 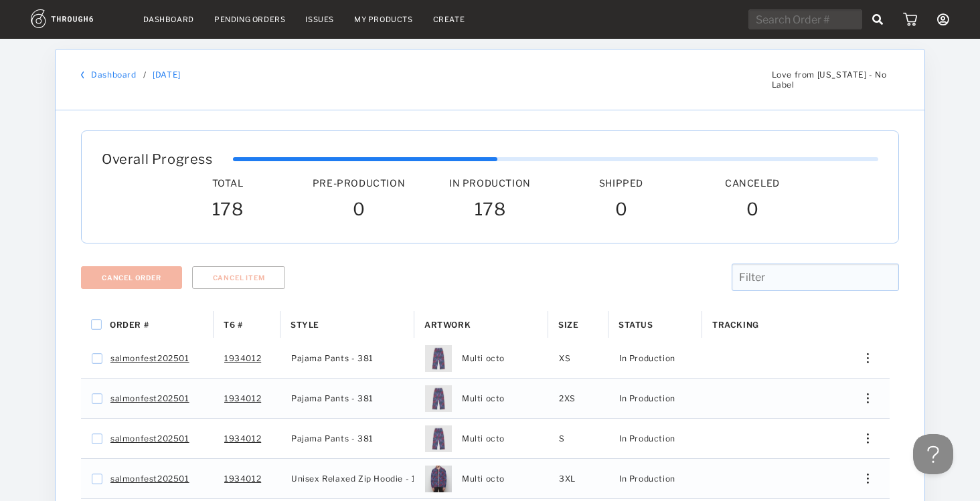 What do you see at coordinates (439, 479) in the screenshot?
I see `img: 25839_Thumb_196faa99002a4e7496724b74a4fd4c8e-5839-.png` at bounding box center [439, 479].